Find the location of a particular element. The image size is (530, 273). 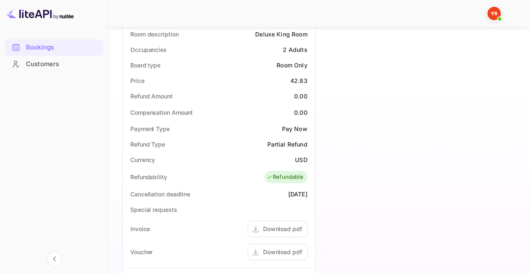

div: Partial Refund is located at coordinates (287, 144).